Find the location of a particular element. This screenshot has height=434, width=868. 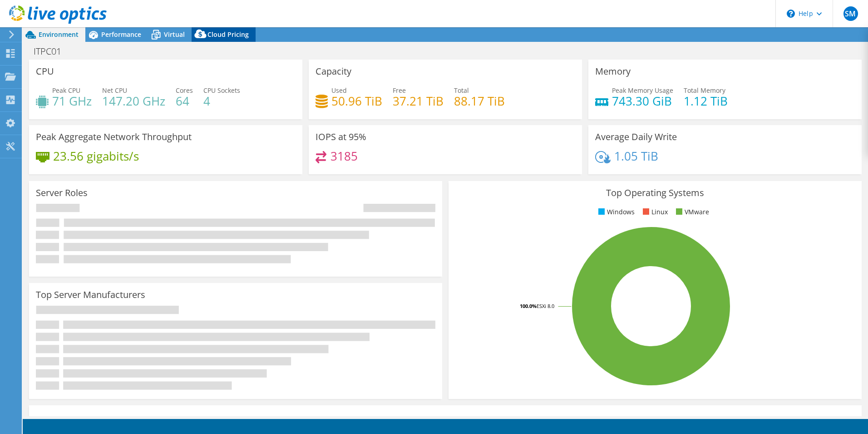

h3: Top Server Manufacturers is located at coordinates (90, 295).